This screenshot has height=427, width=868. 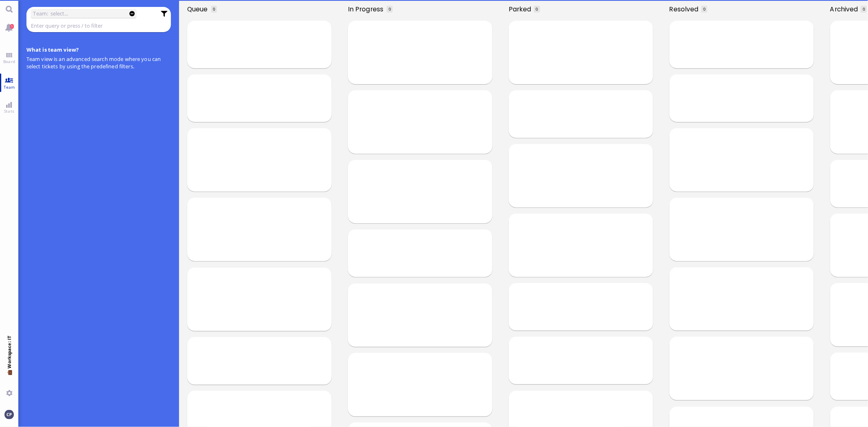 I want to click on h4: What is team view?, so click(x=99, y=50).